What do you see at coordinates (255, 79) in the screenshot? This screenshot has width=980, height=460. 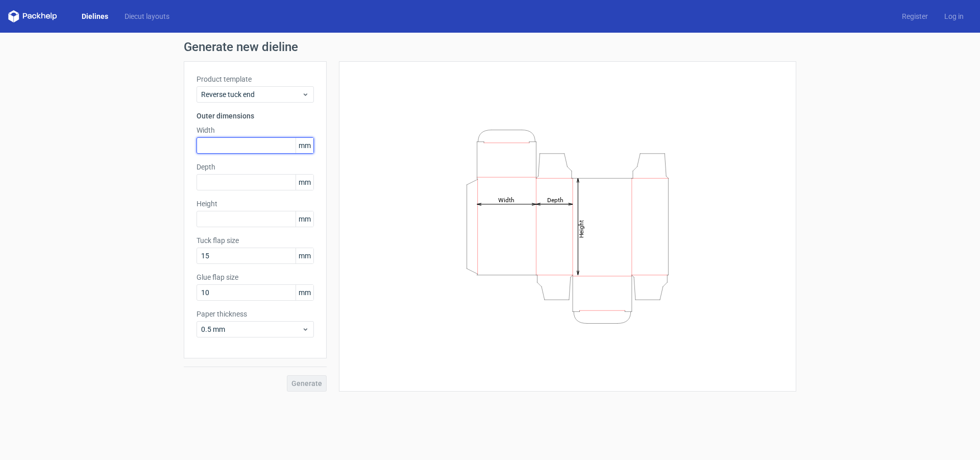 I see `label: Product template` at bounding box center [255, 79].